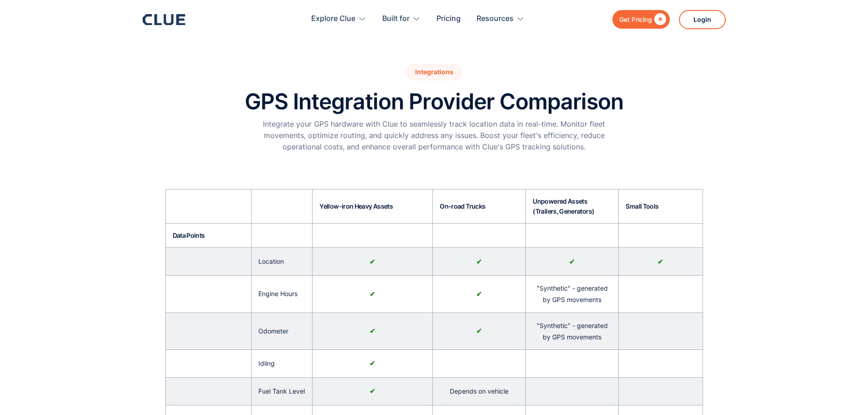  I want to click on a: Get Pricing, so click(641, 19).